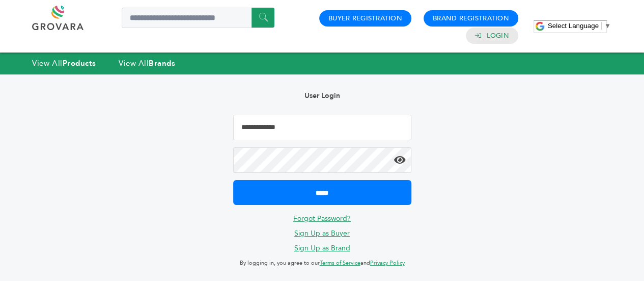 The image size is (644, 281). I want to click on span: Select Language, so click(573, 25).